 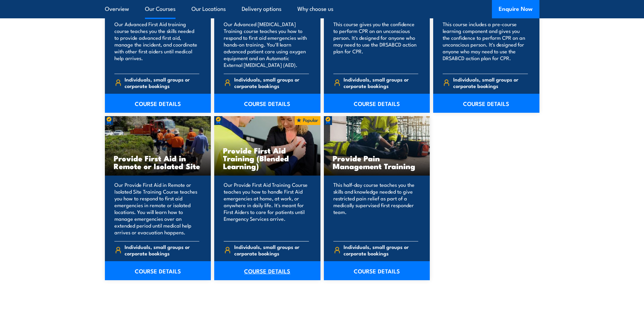 I want to click on h3: Provide First Aid Training (Blended Learning), so click(x=267, y=158).